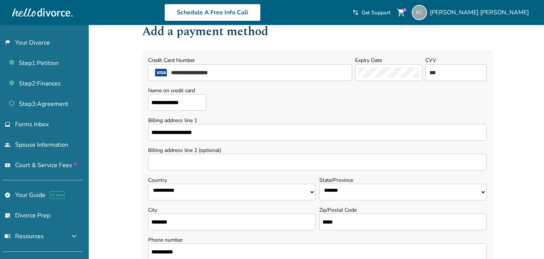 The height and width of the screenshot is (259, 544). I want to click on span: universal_currency_alt, so click(8, 165).